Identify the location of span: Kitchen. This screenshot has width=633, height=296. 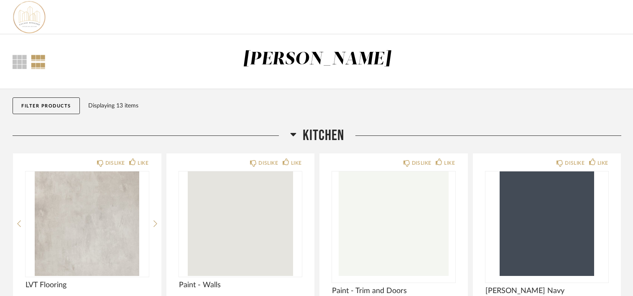
(323, 135).